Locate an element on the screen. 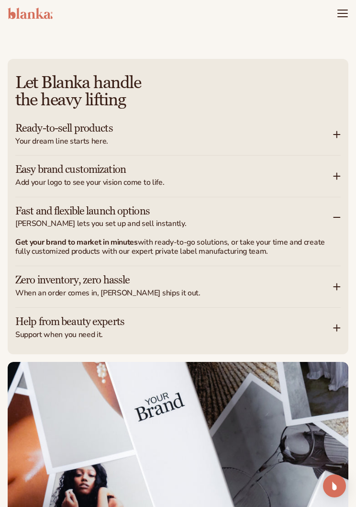  p: with ready-to-go solutions, or take your time and create fully customized products with our exper... is located at coordinates (172, 247).